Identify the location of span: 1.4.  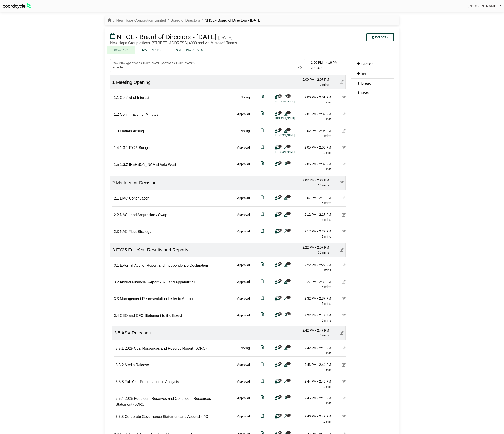
(117, 147).